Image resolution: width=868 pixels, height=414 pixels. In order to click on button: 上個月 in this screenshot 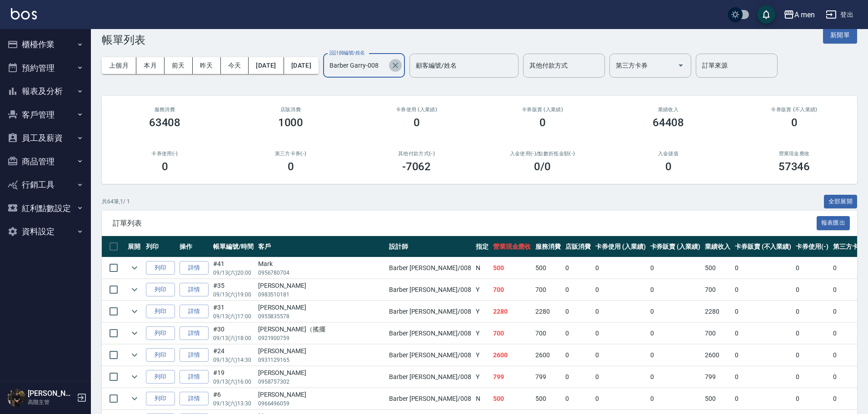, I will do `click(119, 65)`.